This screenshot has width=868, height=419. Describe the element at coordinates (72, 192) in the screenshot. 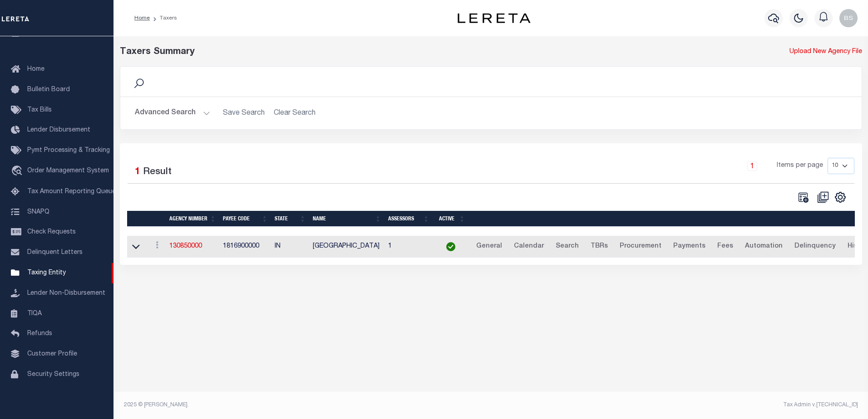

I see `span: Tax Amount Reporting Queue` at that location.